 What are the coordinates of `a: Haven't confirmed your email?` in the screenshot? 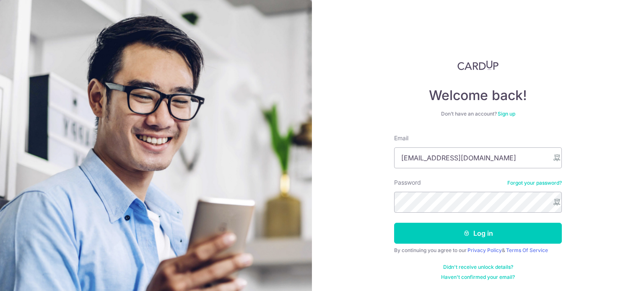 It's located at (478, 277).